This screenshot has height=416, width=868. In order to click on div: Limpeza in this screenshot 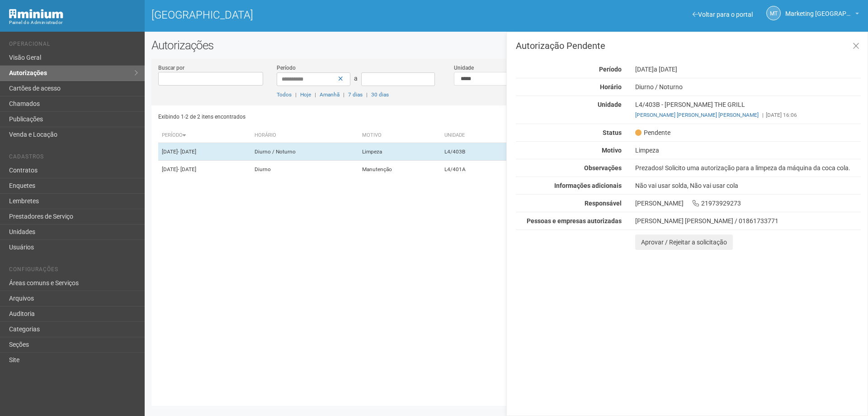, I will do `click(748, 150)`.